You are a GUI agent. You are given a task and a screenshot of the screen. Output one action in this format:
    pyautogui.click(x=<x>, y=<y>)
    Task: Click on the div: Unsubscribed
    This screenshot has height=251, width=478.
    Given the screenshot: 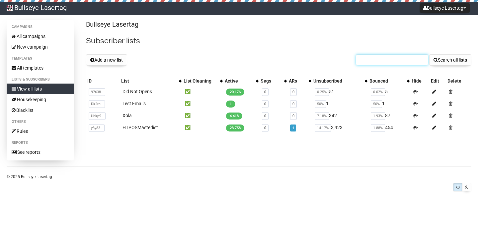 What is the action you would take?
    pyautogui.click(x=338, y=81)
    